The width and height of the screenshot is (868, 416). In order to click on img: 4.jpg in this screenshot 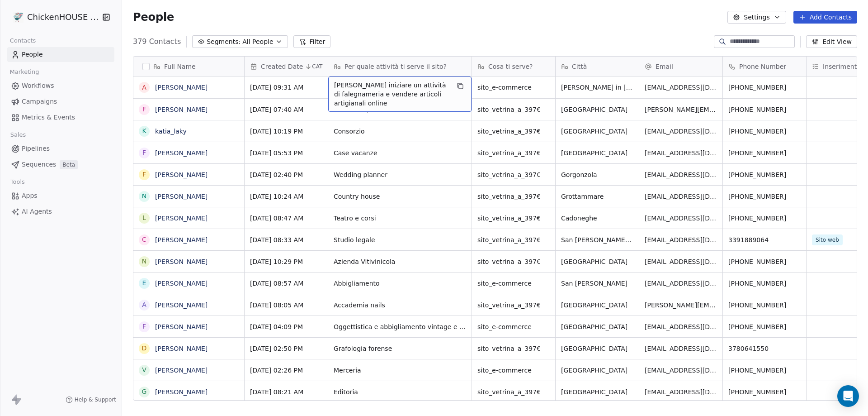, I will do `click(18, 17)`.